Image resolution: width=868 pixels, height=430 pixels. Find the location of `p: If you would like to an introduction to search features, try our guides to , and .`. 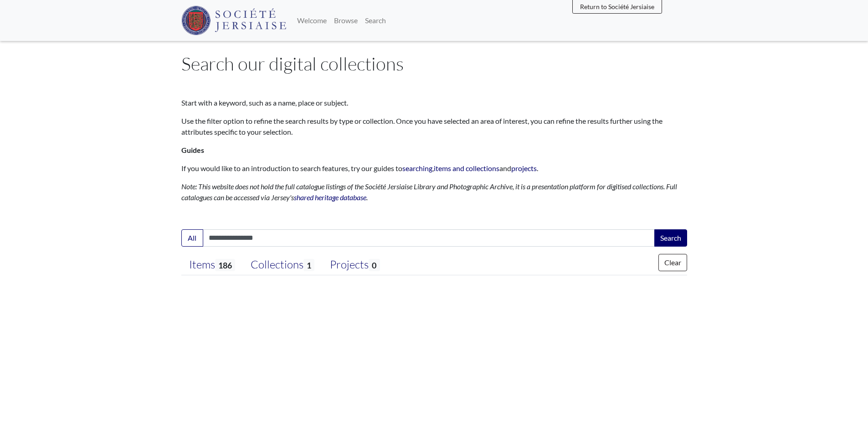

p: If you would like to an introduction to search features, try our guides to , and . is located at coordinates (434, 168).